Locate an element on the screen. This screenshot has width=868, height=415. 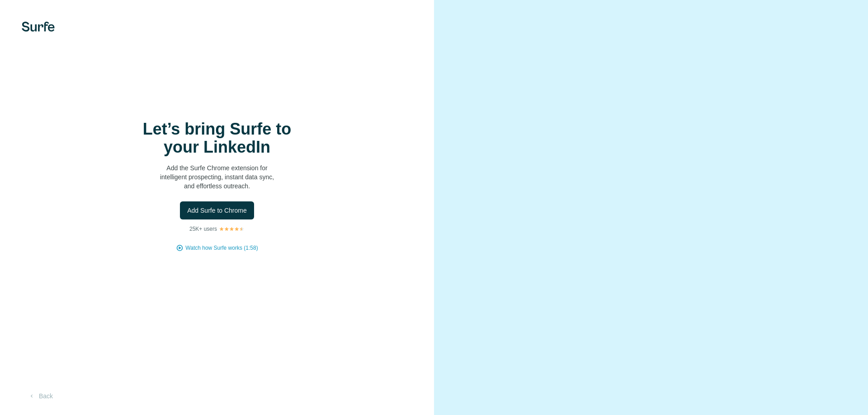
img: Rating Stars is located at coordinates (232, 229).